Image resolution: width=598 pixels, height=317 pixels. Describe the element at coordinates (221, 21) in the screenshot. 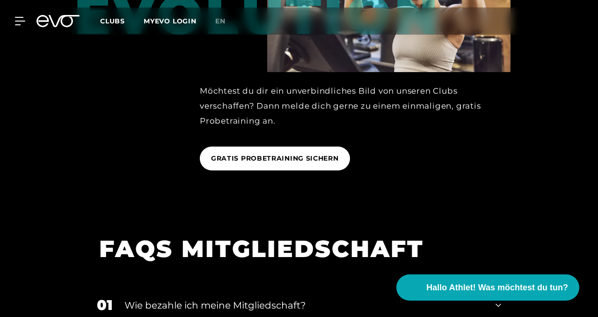

I see `span: en` at that location.